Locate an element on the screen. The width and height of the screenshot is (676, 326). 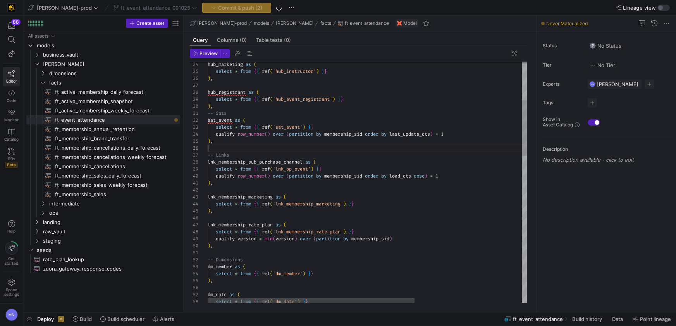
div: 39 is located at coordinates (194, 169).